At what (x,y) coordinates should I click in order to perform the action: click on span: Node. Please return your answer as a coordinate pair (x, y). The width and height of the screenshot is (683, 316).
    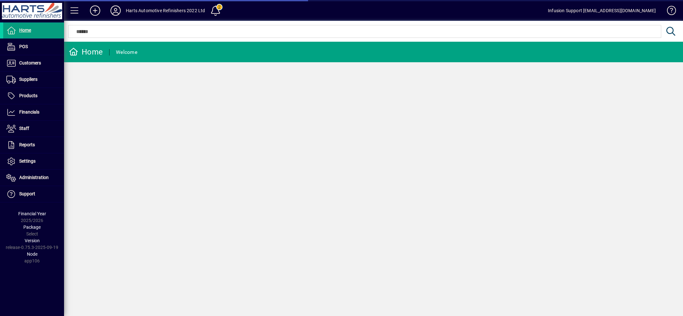
    Looking at the image, I should click on (32, 254).